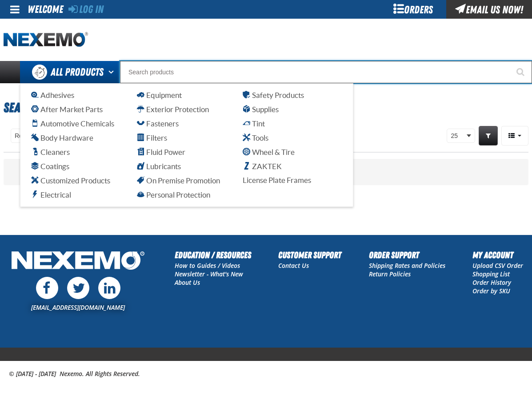 This screenshot has height=405, width=532. Describe the element at coordinates (152, 137) in the screenshot. I see `span: Filters` at that location.